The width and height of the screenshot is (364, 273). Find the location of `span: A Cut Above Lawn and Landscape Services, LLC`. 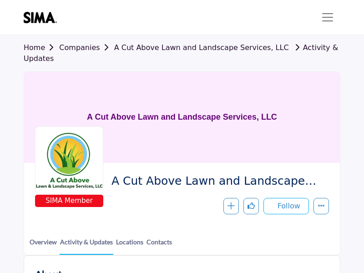

span: A Cut Above Lawn and Landscape Services, LLC is located at coordinates (217, 181).